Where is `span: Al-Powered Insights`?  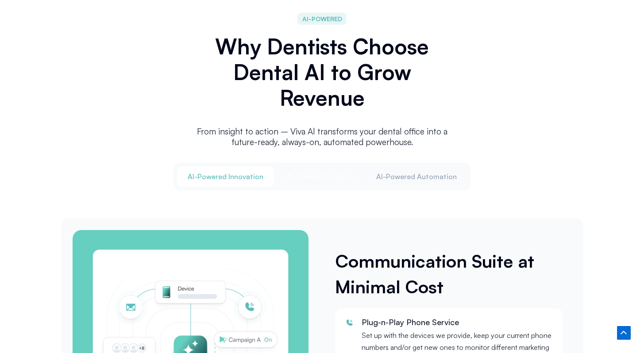
span: Al-Powered Insights is located at coordinates (320, 176).